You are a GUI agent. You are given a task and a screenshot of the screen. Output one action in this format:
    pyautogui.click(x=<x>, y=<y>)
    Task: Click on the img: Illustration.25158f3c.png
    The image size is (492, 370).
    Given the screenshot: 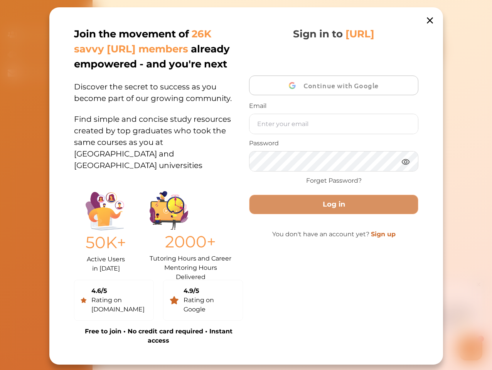 What is the action you would take?
    pyautogui.click(x=105, y=211)
    